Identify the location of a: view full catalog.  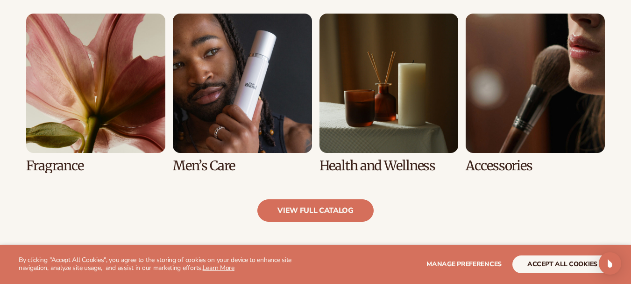
(315, 210).